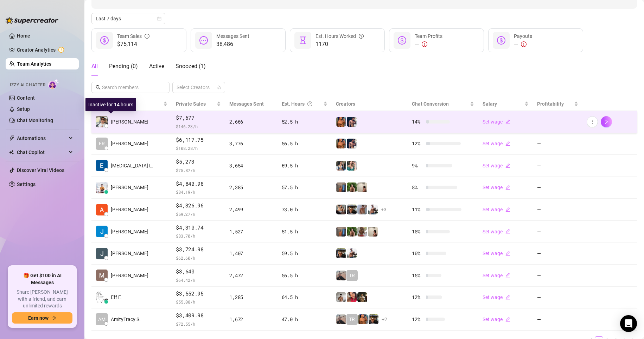 Image resolution: width=644 pixels, height=339 pixels. I want to click on span: $ 108.28 /h, so click(198, 148).